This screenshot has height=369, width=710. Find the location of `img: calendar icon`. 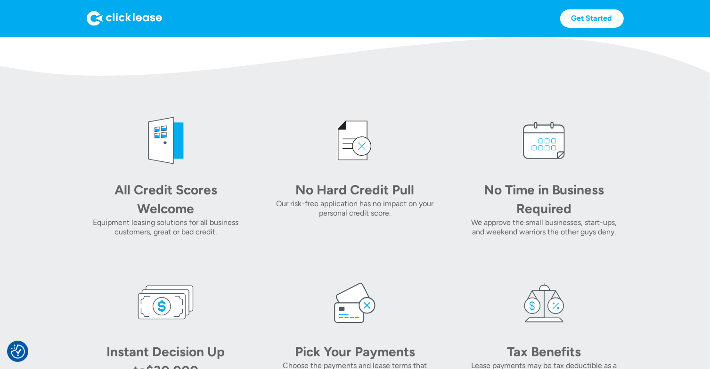

img: calendar icon is located at coordinates (544, 141).